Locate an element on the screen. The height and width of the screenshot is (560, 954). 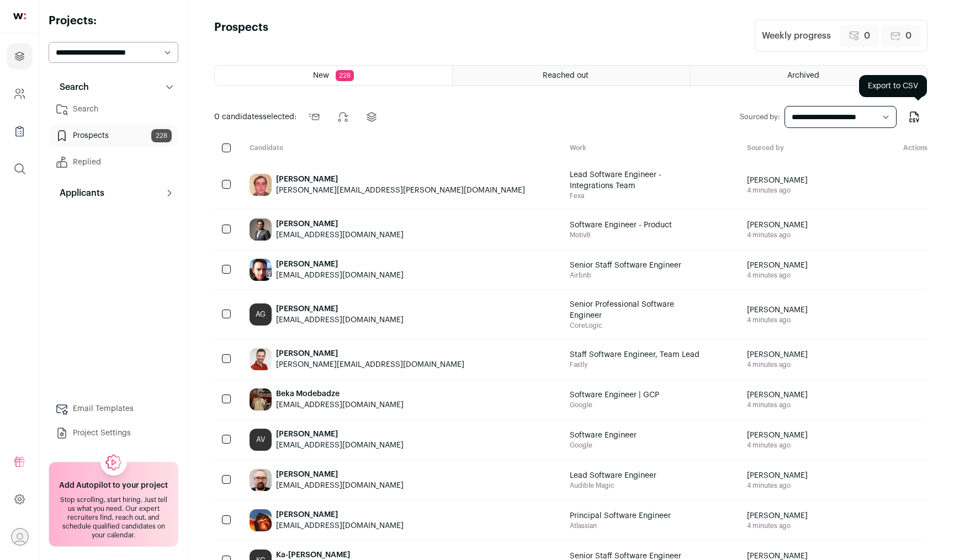
div: Candidate is located at coordinates (401, 148).